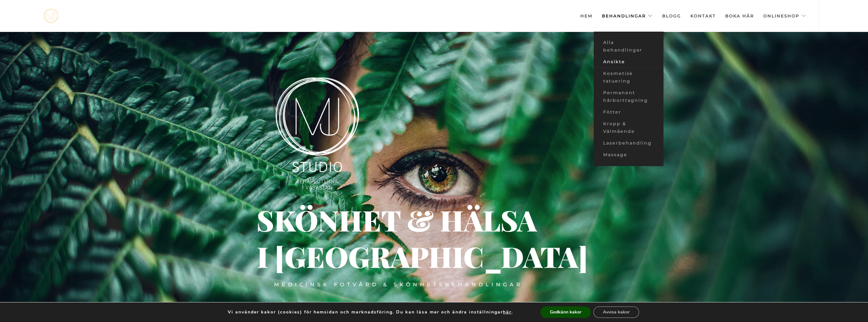 Image resolution: width=868 pixels, height=322 pixels. Describe the element at coordinates (507, 313) in the screenshot. I see `button: här` at that location.